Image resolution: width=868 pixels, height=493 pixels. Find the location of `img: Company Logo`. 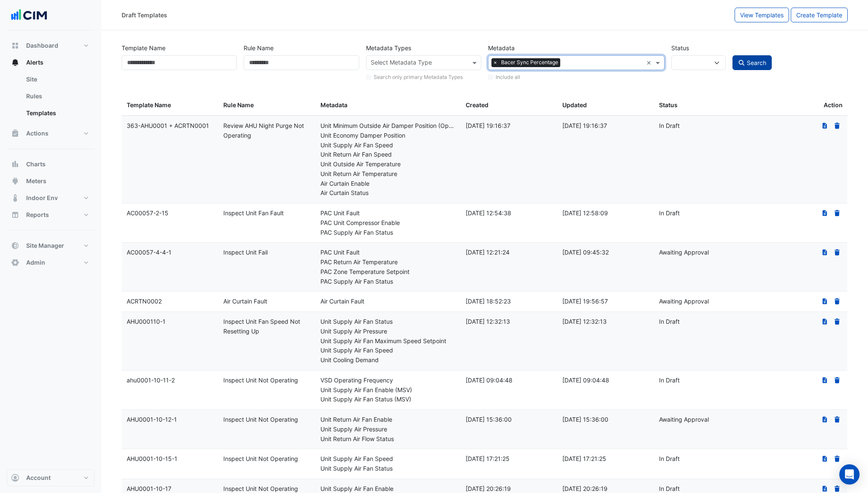

img: Company Logo is located at coordinates (29, 15).